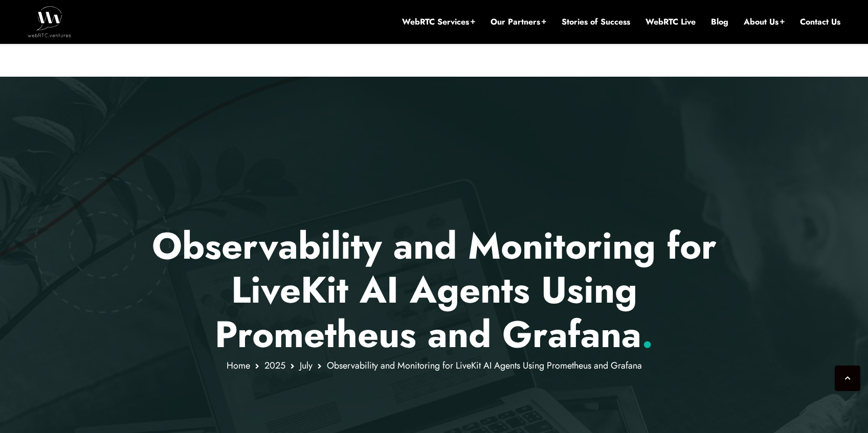 The height and width of the screenshot is (433, 868). I want to click on span: Home, so click(238, 365).